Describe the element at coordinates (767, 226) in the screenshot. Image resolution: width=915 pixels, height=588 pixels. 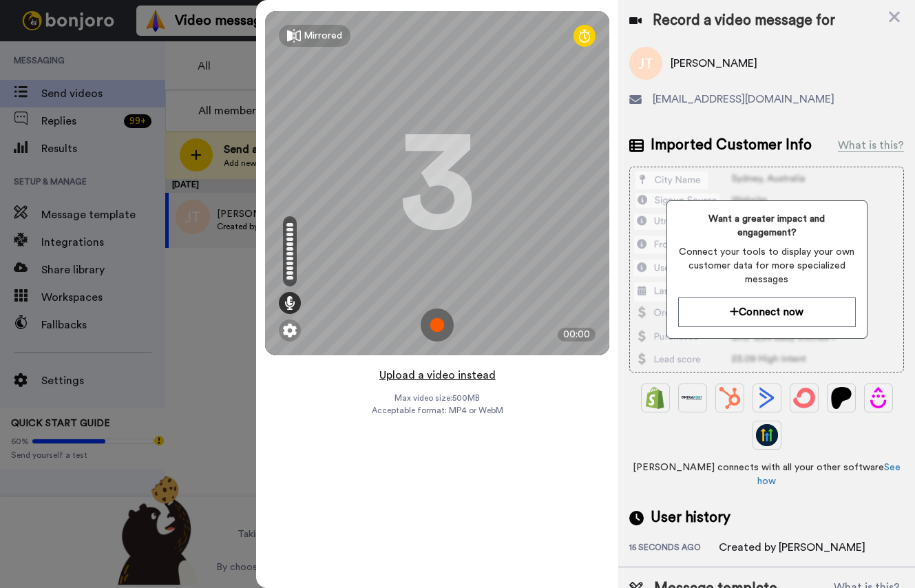
I see `span: Want a greater impact and engagement?` at that location.